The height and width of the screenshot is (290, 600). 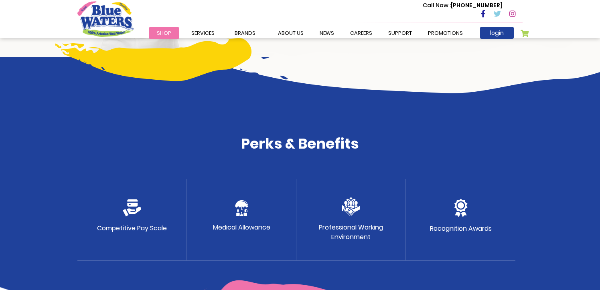 What do you see at coordinates (241, 208) in the screenshot?
I see `img: protect.png` at bounding box center [241, 208].